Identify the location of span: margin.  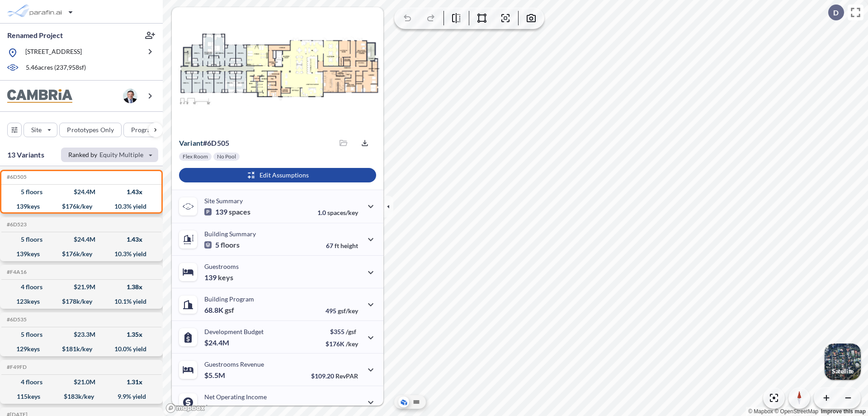
(348, 408).